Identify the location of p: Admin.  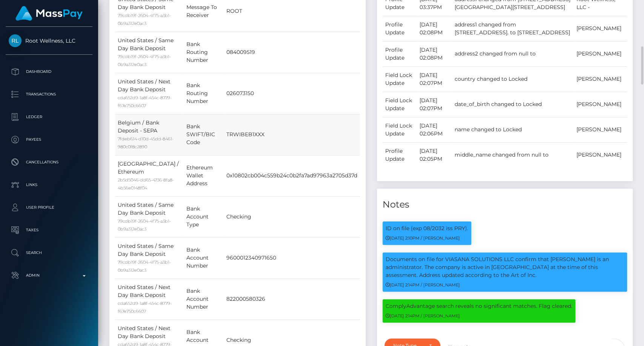
(49, 276).